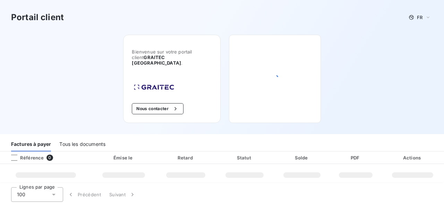  I want to click on span: FR, so click(420, 17).